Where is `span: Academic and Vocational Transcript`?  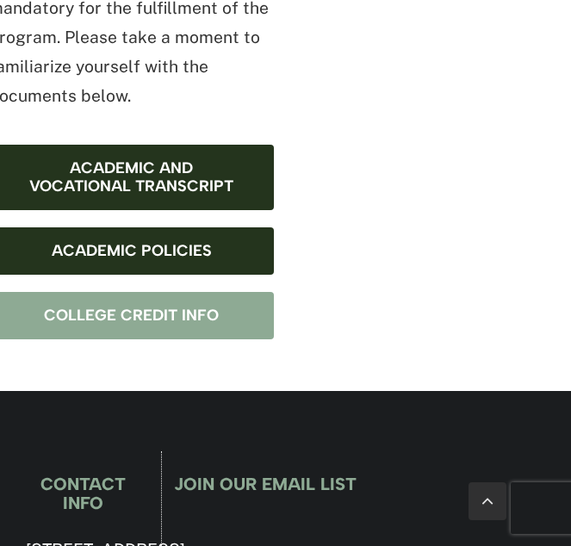 span: Academic and Vocational Transcript is located at coordinates (132, 177).